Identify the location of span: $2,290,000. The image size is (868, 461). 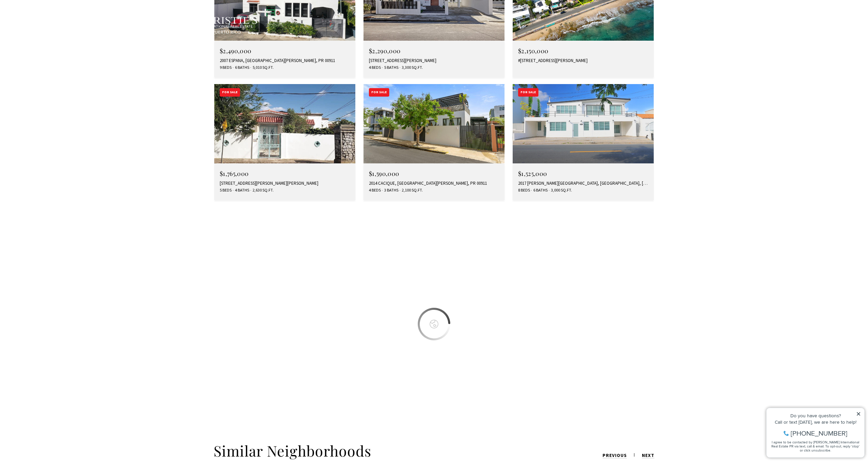
(384, 51).